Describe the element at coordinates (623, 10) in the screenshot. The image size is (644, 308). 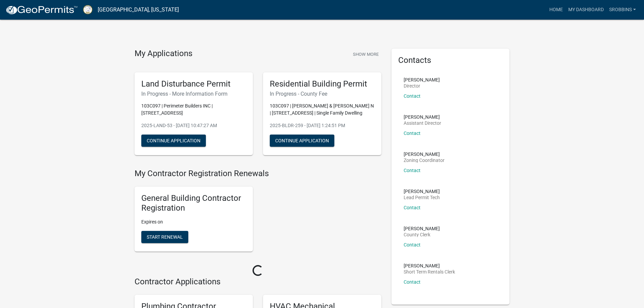
I see `a: srobbins` at that location.